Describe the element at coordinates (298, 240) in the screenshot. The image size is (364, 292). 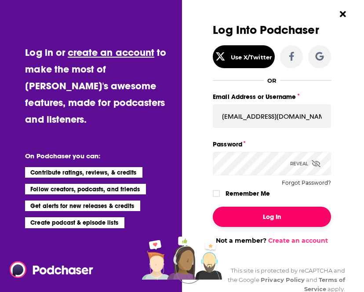
I see `a: Create an account` at that location.